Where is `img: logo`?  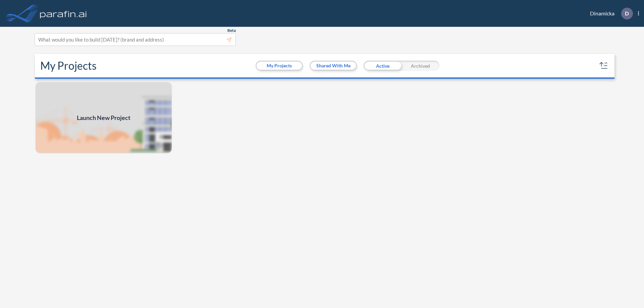 img: logo is located at coordinates (63, 13).